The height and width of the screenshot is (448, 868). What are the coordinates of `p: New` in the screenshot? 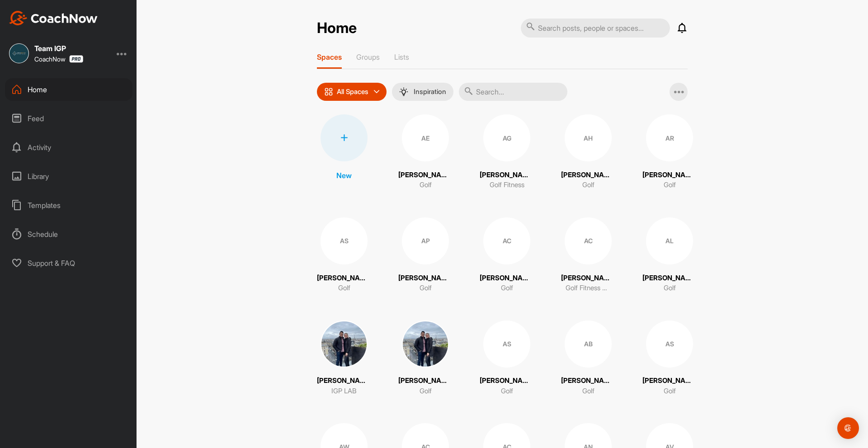 It's located at (344, 175).